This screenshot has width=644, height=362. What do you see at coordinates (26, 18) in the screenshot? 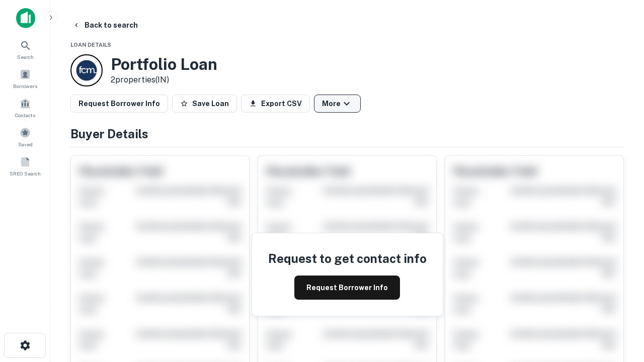
I see `img: capitalize-icon.png` at bounding box center [26, 18].